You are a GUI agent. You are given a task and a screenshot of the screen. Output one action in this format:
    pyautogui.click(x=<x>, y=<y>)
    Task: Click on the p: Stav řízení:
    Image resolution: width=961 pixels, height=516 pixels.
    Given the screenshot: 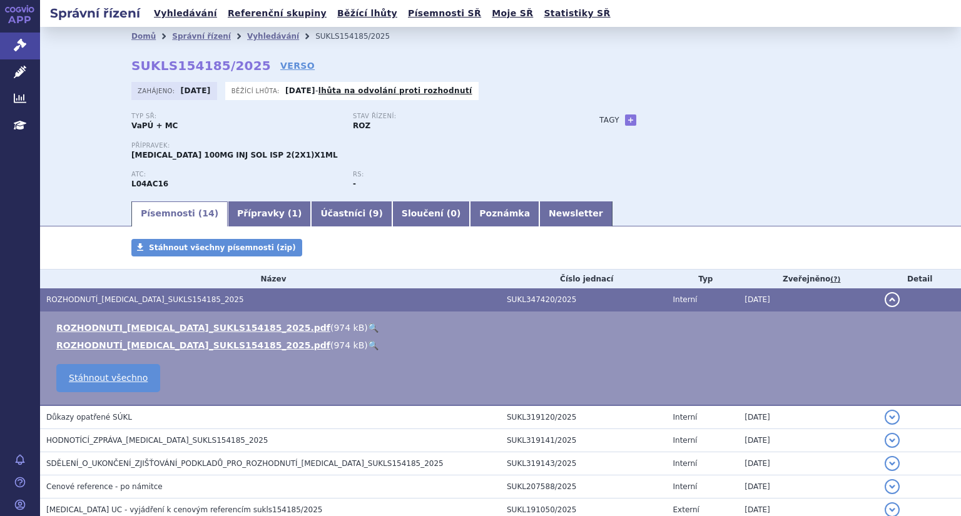 What is the action you would take?
    pyautogui.click(x=457, y=116)
    